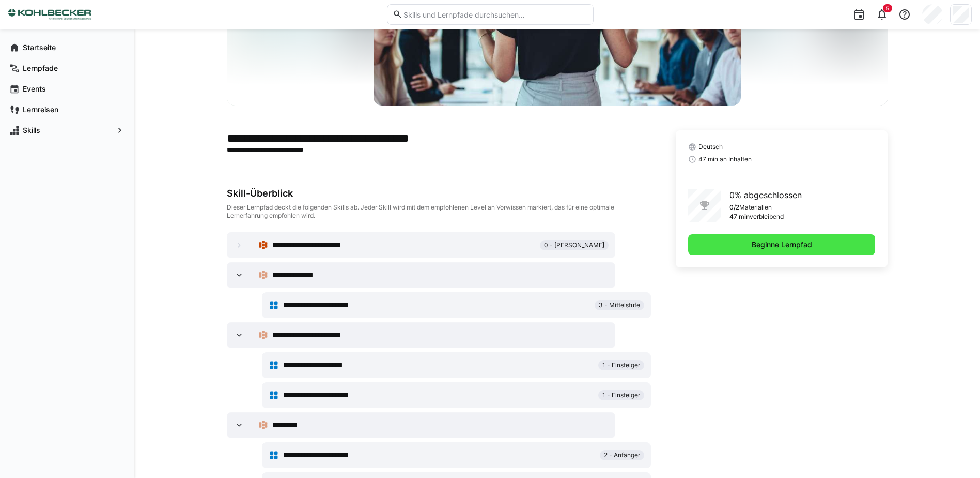 This screenshot has width=980, height=478. What do you see at coordinates (710, 147) in the screenshot?
I see `span: Deutsch` at bounding box center [710, 147].